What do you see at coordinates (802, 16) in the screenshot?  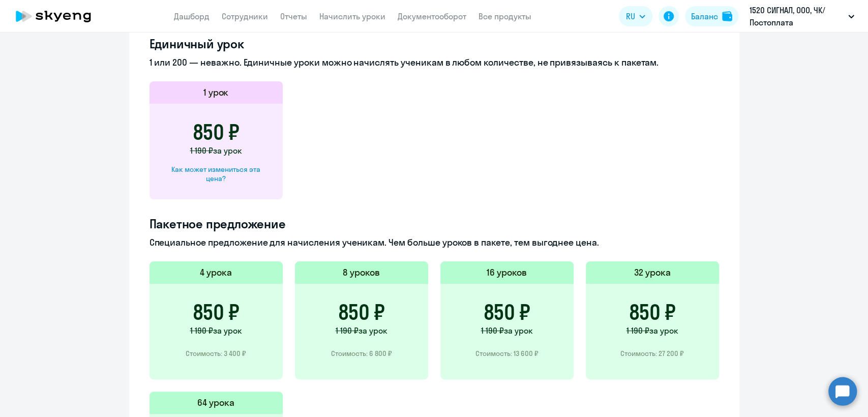 I see `button: 1520 СИГНАЛ, ООО, ЧК/Постоплата` at bounding box center [802, 16].